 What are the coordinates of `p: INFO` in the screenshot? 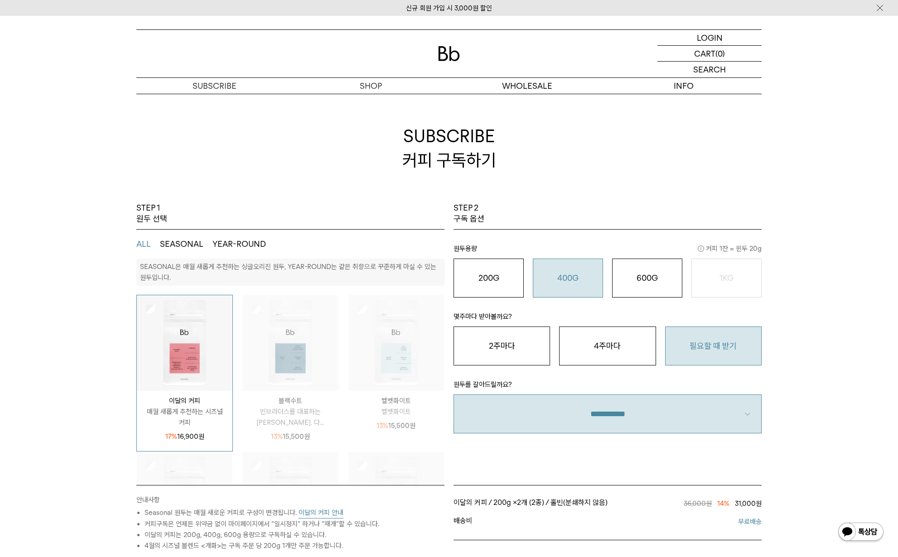 It's located at (683, 86).